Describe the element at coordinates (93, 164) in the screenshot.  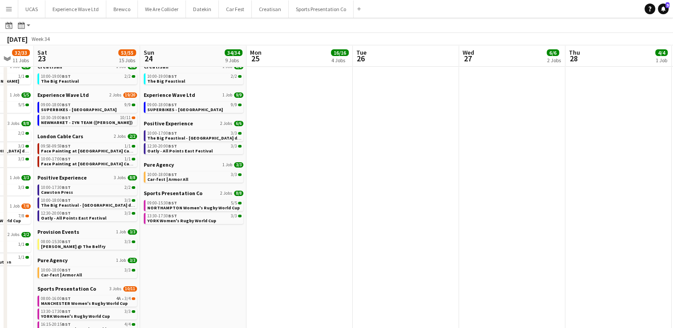
I see `span: Face Painting at London Cable Cars` at that location.